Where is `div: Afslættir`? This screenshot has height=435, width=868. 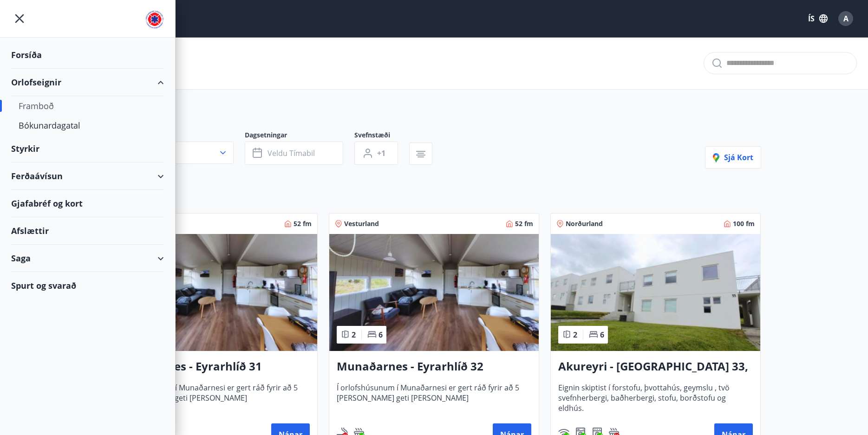 div: Afslættir is located at coordinates (88, 231).